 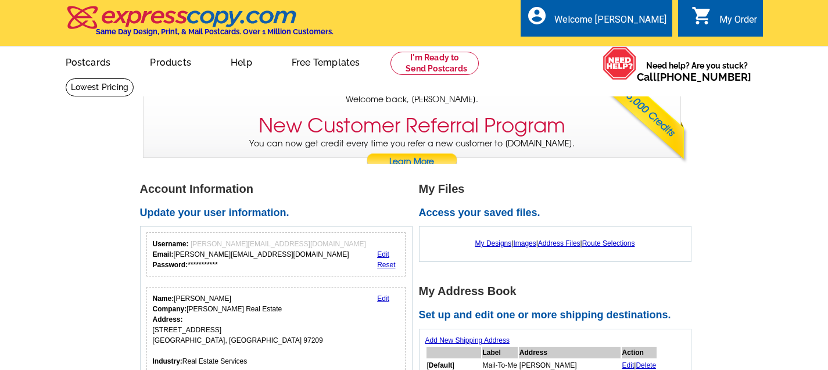 I want to click on strong: Industry:, so click(x=167, y=362).